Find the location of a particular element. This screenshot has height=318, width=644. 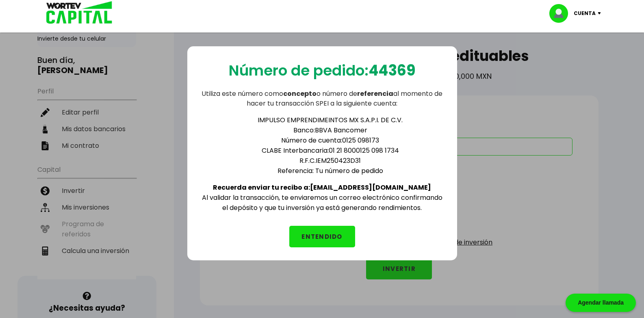

li: Número de cuenta: 0125 098173 is located at coordinates (330, 140).